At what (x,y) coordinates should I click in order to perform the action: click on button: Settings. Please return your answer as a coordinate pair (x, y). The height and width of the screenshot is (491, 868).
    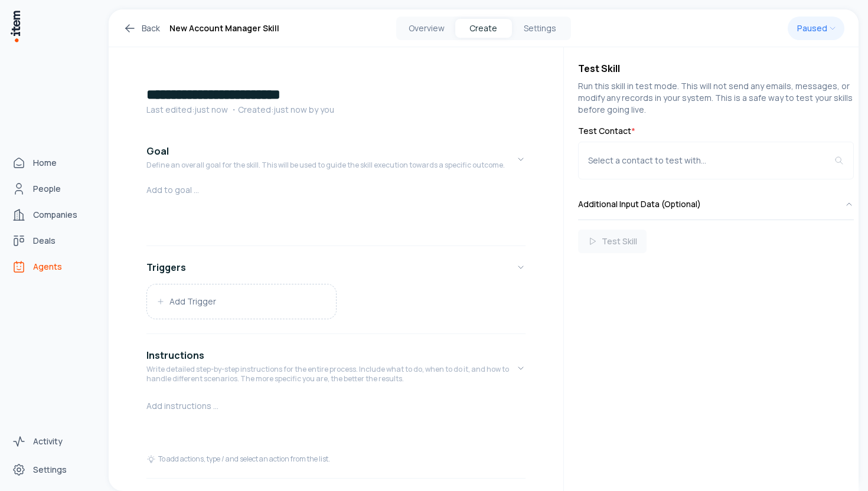
    Looking at the image, I should click on (540, 28).